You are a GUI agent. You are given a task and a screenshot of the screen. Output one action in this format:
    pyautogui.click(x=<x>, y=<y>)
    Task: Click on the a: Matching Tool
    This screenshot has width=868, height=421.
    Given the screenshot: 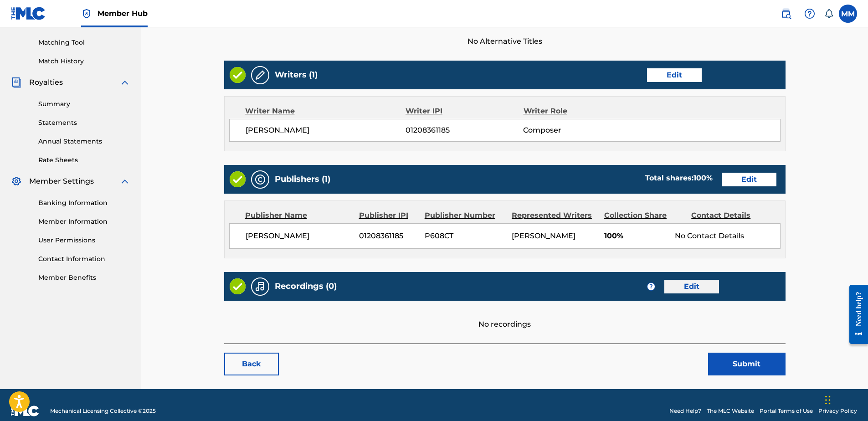 What is the action you would take?
    pyautogui.click(x=85, y=42)
    